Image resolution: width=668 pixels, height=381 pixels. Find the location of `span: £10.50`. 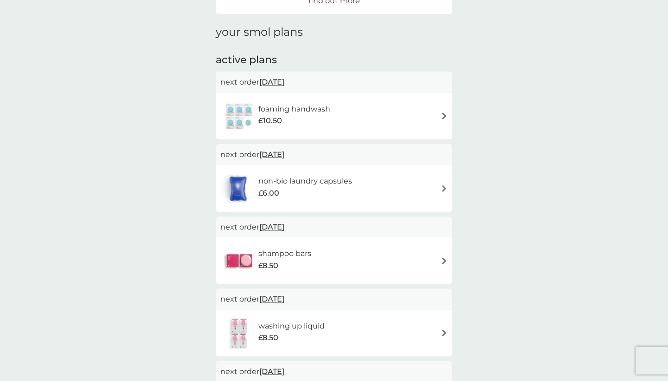

span: £10.50 is located at coordinates (270, 121).